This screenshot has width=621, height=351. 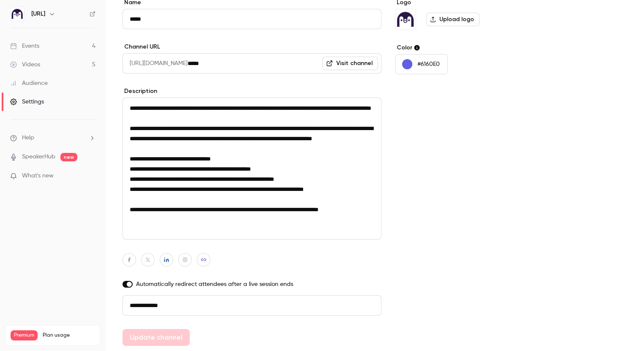 I want to click on div: Events, so click(x=24, y=46).